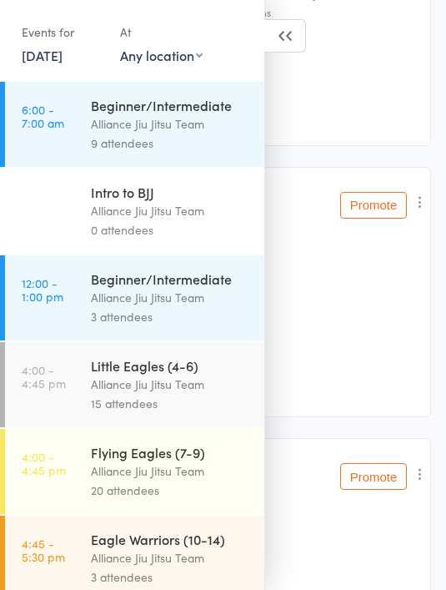 The height and width of the screenshot is (590, 446). I want to click on time: 6:00 - 7:00 am, so click(43, 116).